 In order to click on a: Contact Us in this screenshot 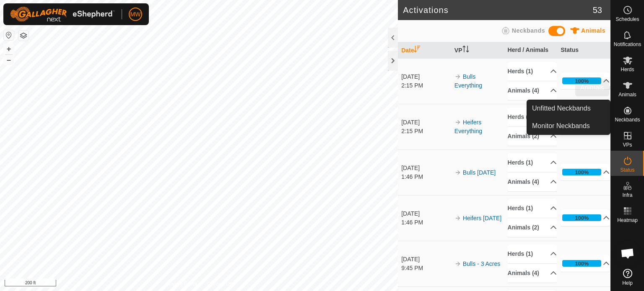, I will do `click(219, 284)`.